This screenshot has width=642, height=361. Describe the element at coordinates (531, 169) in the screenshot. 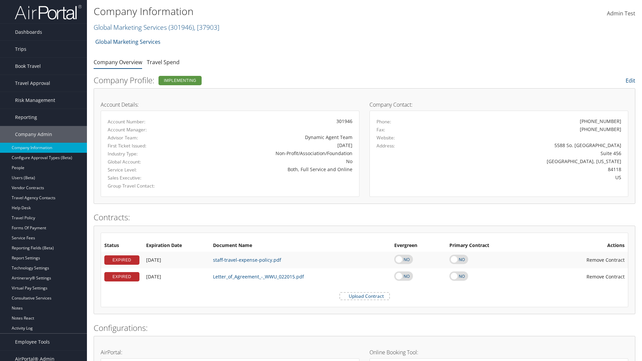

I see `div: 84118` at that location.